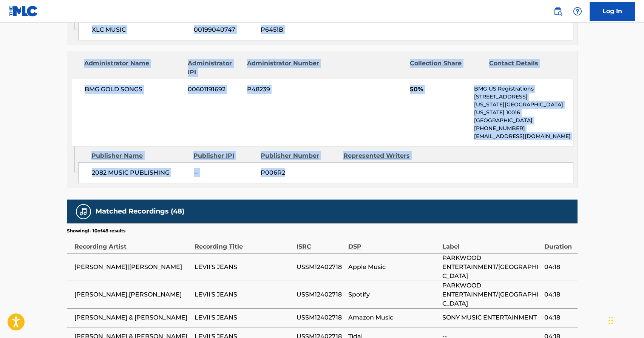 This screenshot has height=338, width=644. Describe the element at coordinates (140, 30) in the screenshot. I see `span: XLC MUSIC` at that location.